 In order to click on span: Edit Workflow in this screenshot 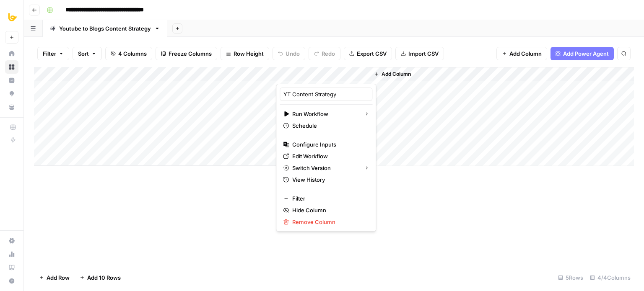, I will do `click(329, 156)`.